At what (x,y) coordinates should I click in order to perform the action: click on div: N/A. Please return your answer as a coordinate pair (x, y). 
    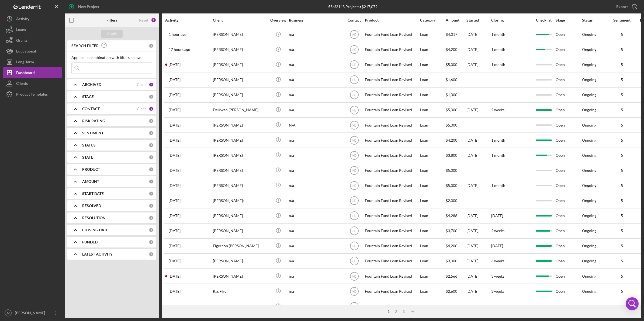
    Looking at the image, I should click on (316, 125).